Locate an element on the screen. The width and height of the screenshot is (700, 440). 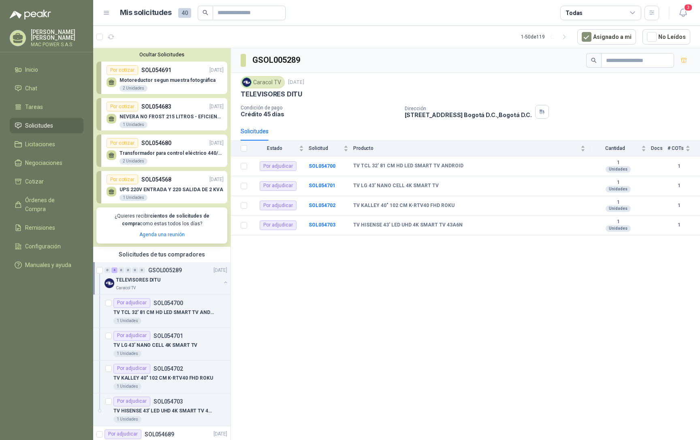
p: SOL054703 is located at coordinates (168, 401).